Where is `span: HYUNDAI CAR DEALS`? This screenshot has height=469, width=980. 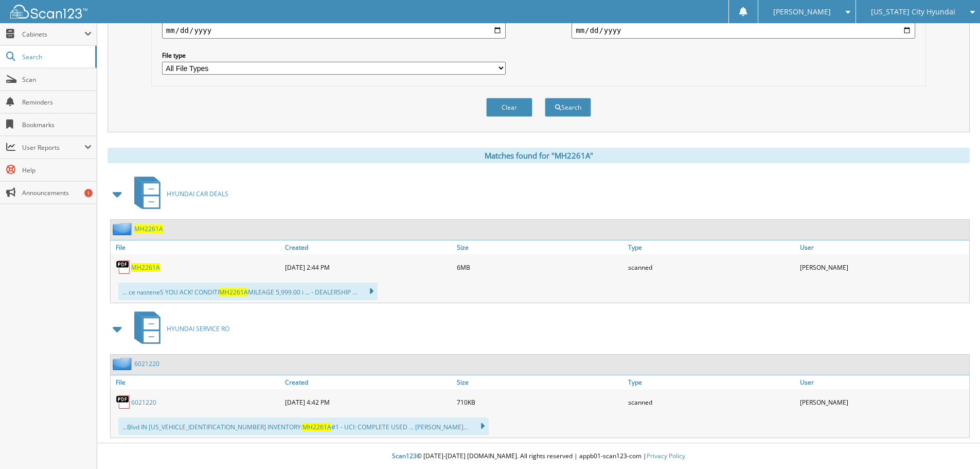
span: HYUNDAI CAR DEALS is located at coordinates (198, 193).